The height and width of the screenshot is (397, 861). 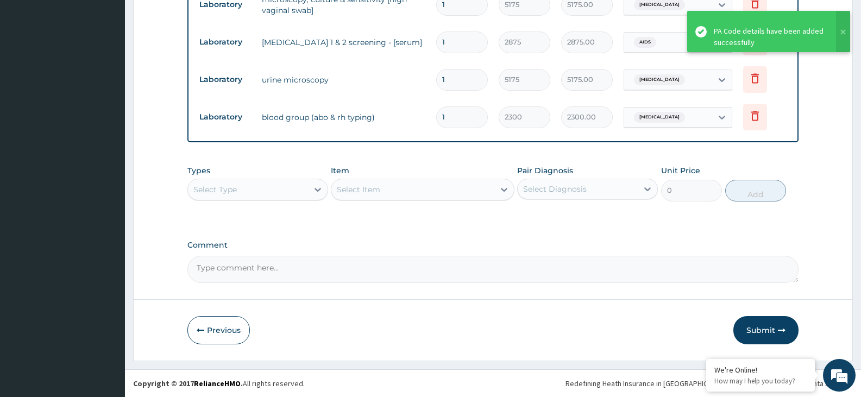 What do you see at coordinates (545, 170) in the screenshot?
I see `label: Pair Diagnosis` at bounding box center [545, 170].